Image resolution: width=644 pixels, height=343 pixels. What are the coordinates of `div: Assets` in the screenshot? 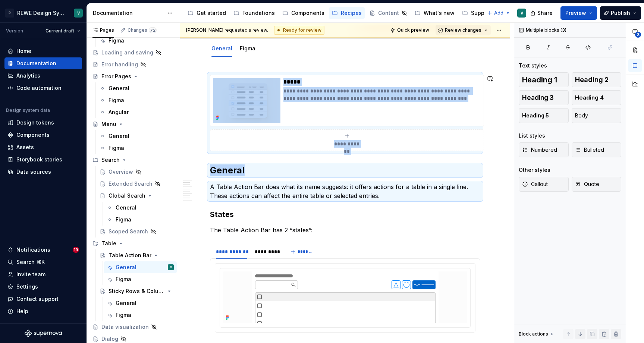 It's located at (25, 148).